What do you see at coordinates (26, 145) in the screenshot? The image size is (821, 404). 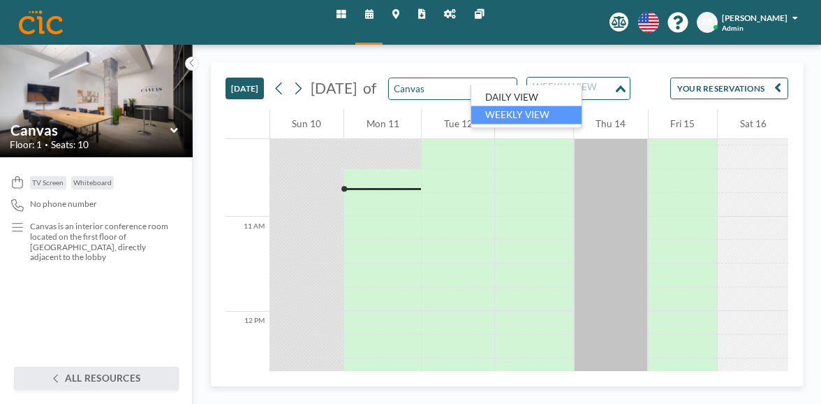 I see `span: Floor: 1` at bounding box center [26, 145].